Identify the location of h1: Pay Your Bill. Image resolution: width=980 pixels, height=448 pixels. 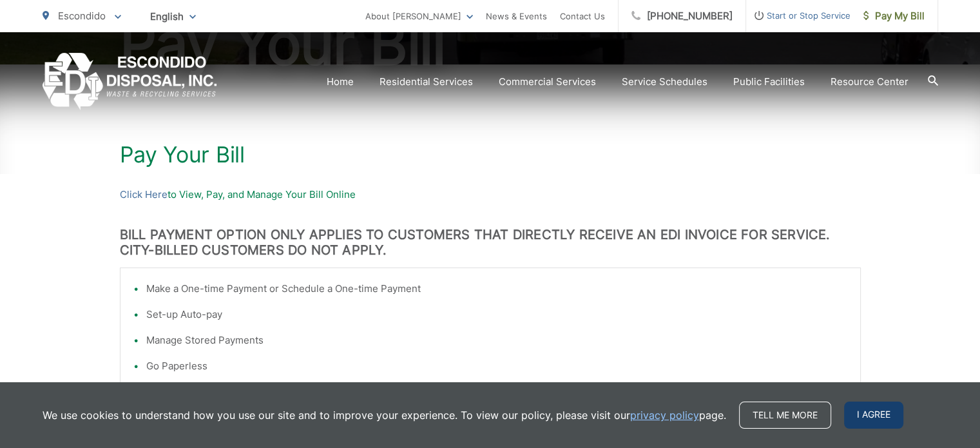
(491, 155).